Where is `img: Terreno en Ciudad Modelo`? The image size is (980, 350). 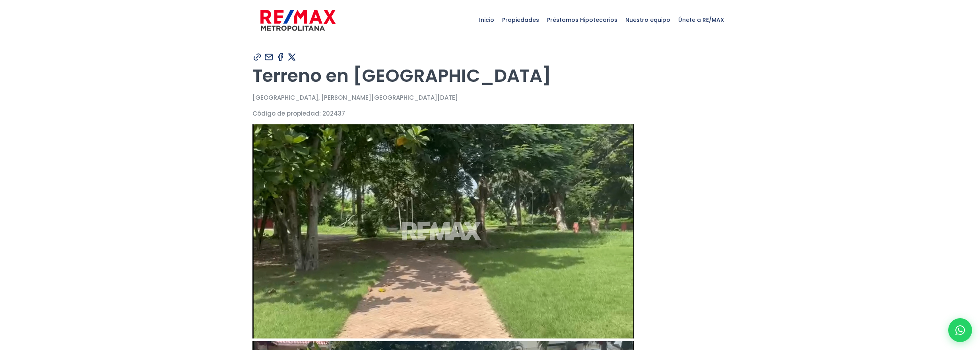
img: Terreno en Ciudad Modelo is located at coordinates (443, 231).